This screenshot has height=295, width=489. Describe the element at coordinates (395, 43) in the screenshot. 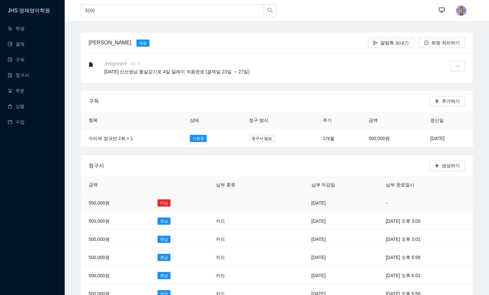

I see `span: 알림톡 보내기` at that location.